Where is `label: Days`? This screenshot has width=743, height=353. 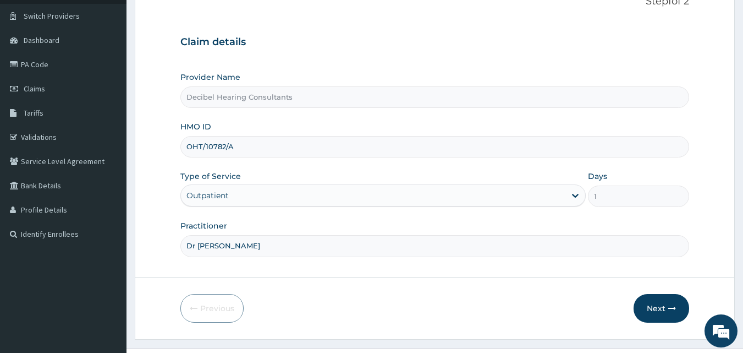 label: Days is located at coordinates (597, 176).